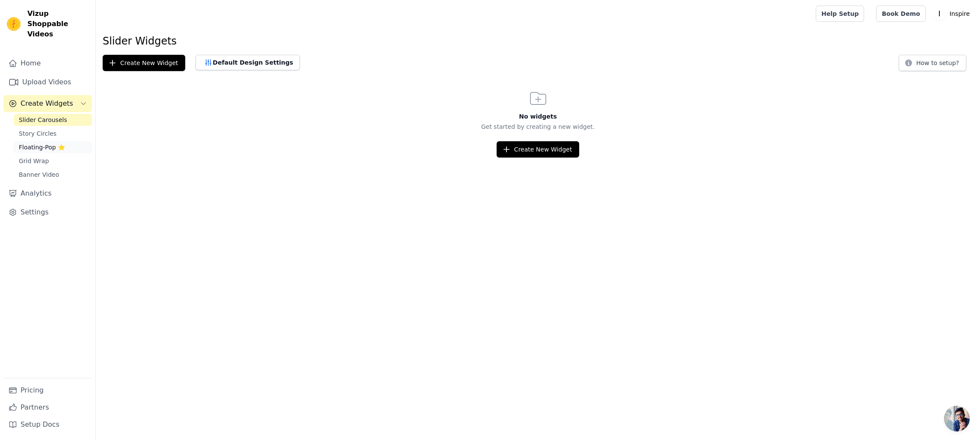  What do you see at coordinates (43, 120) in the screenshot?
I see `span: Slider Carousels` at bounding box center [43, 120].